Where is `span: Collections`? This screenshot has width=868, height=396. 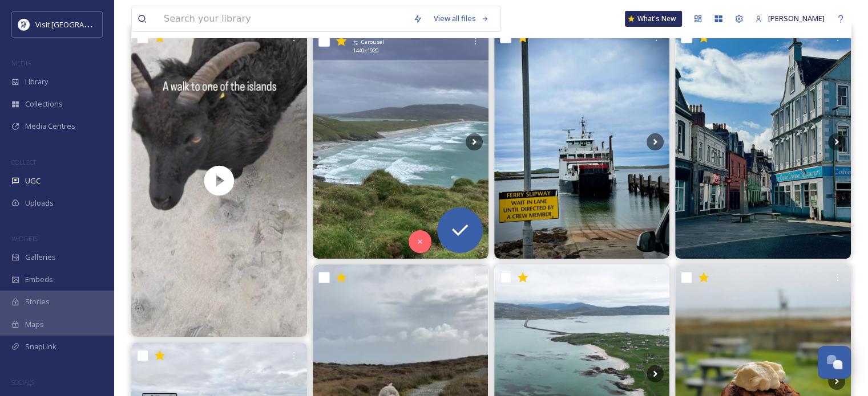
span: Collections is located at coordinates (44, 104).